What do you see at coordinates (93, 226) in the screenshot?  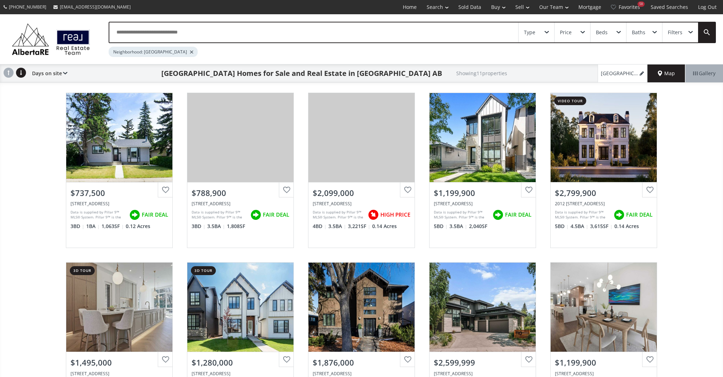 I see `span: 1 BA` at bounding box center [93, 226].